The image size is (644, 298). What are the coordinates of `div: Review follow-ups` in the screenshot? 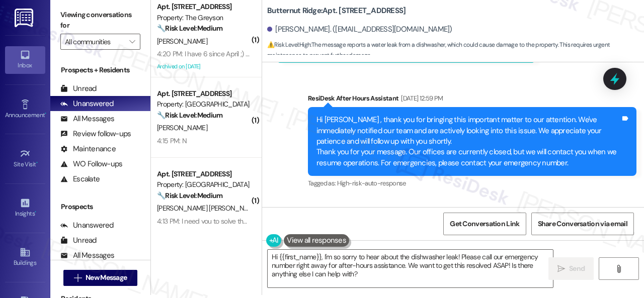 It's located at (95, 134).